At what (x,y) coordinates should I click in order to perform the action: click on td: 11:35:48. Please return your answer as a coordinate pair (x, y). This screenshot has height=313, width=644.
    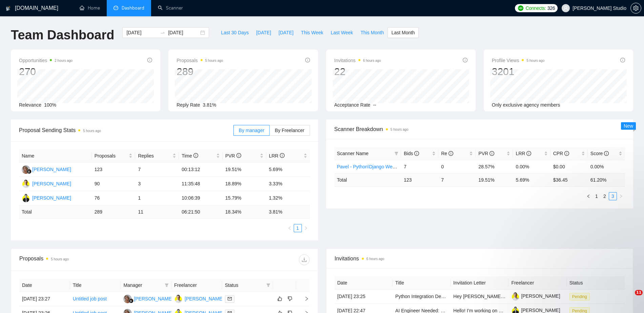
    Looking at the image, I should click on (200, 184).